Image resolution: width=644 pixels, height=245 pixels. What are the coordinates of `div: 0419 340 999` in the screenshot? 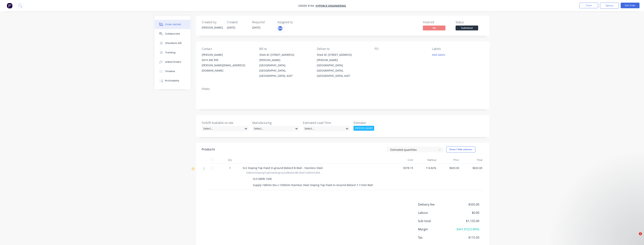 It's located at (228, 60).